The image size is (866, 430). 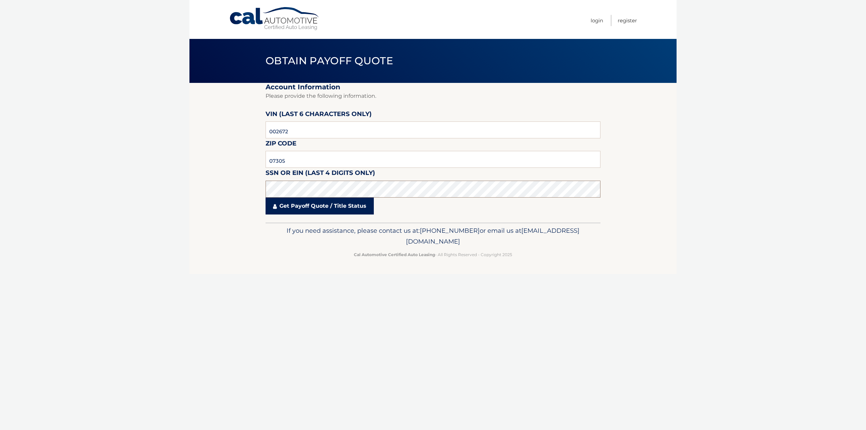 What do you see at coordinates (281, 145) in the screenshot?
I see `label: Zip Code` at bounding box center [281, 145].